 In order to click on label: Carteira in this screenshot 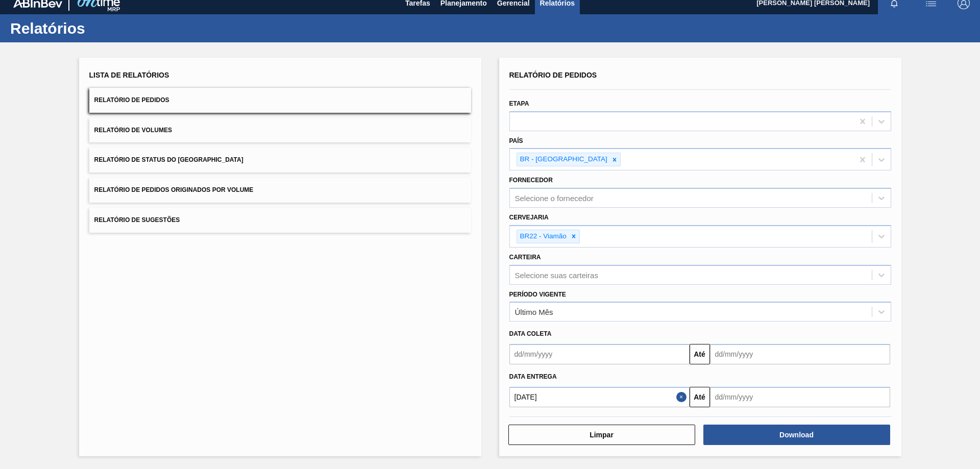, I will do `click(525, 257)`.